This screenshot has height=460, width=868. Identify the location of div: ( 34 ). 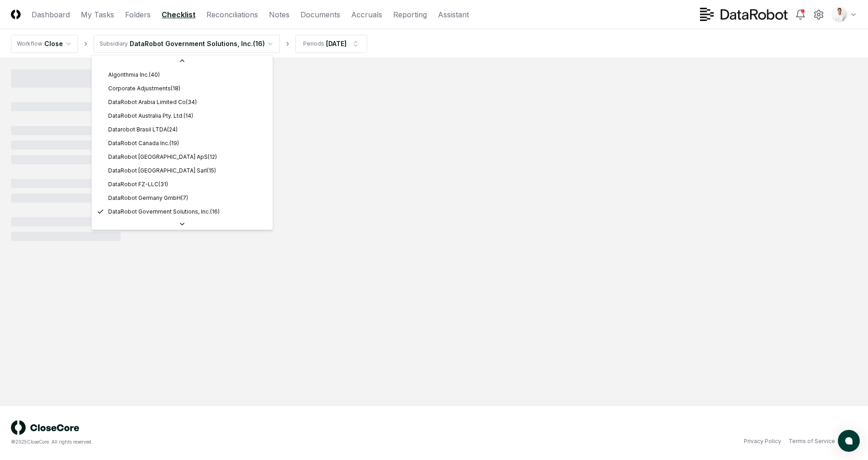
(191, 102).